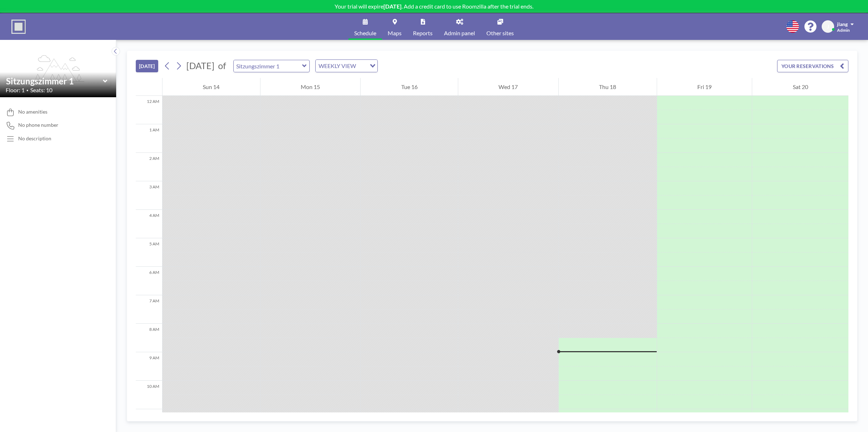  I want to click on div: 2 AM, so click(149, 167).